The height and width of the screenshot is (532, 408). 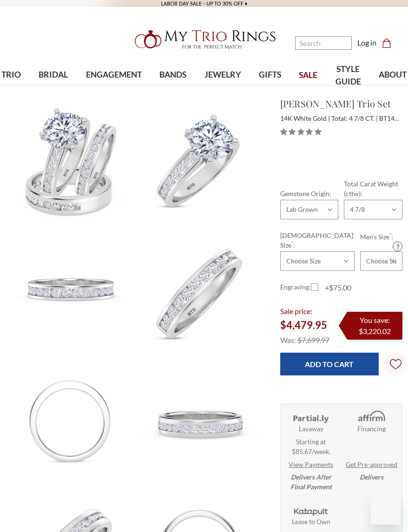 I want to click on span: JEWELRY, so click(x=223, y=75).